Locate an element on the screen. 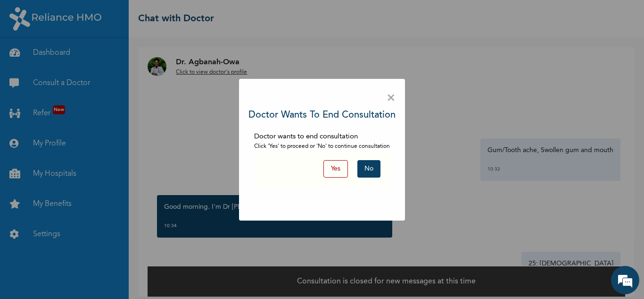 This screenshot has height=299, width=644. button: Yes is located at coordinates (336, 169).